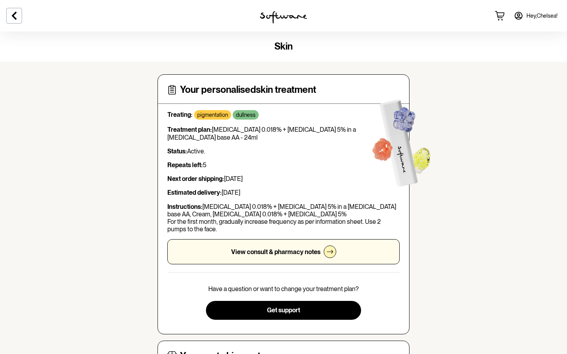 The height and width of the screenshot is (354, 567). Describe the element at coordinates (283, 311) in the screenshot. I see `button: Get support` at that location.